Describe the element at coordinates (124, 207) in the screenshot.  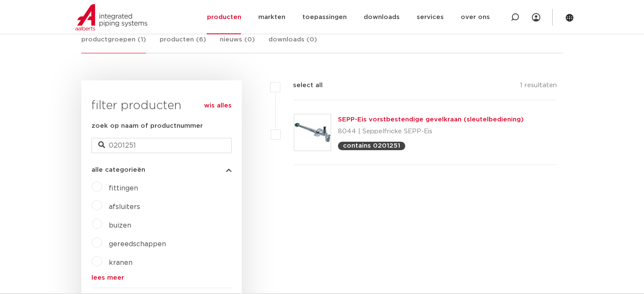
I see `a: afsluiters` at that location.